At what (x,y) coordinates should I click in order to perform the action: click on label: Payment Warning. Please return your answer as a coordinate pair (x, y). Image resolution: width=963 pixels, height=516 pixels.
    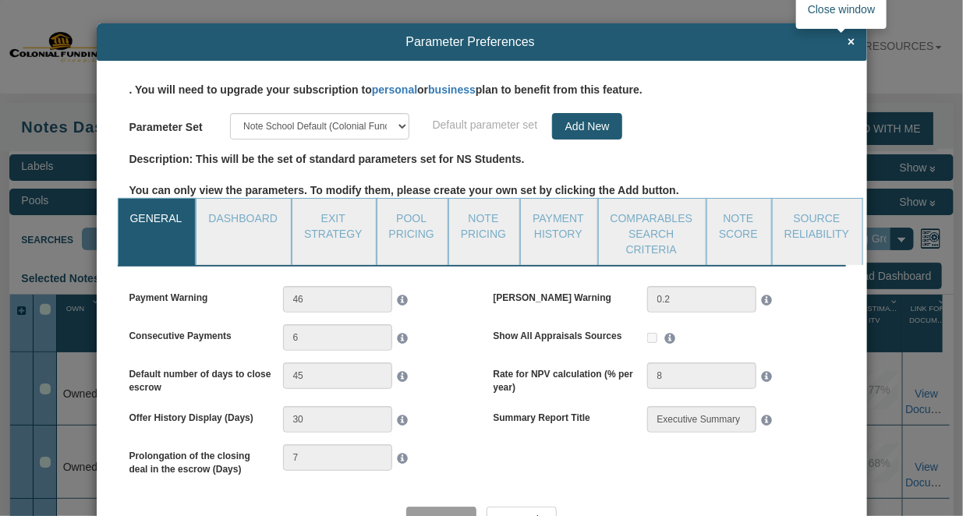
    Looking at the image, I should click on (200, 296).